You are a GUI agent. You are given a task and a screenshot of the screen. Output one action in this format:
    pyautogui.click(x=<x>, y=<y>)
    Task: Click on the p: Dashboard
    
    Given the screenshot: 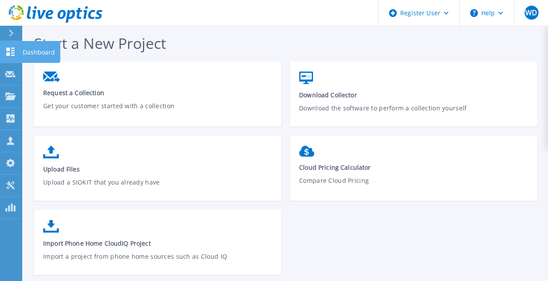 What is the action you would take?
    pyautogui.click(x=39, y=52)
    